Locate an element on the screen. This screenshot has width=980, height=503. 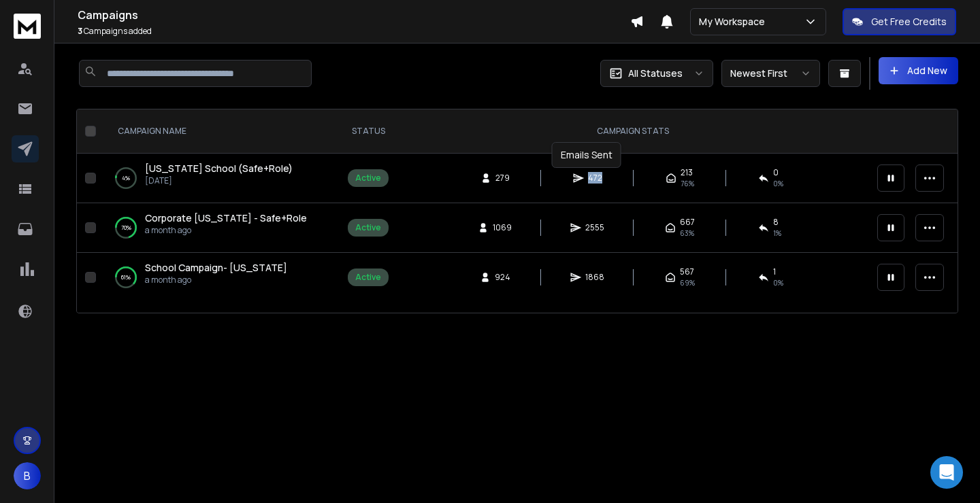
p: Campaigns added is located at coordinates (354, 32).